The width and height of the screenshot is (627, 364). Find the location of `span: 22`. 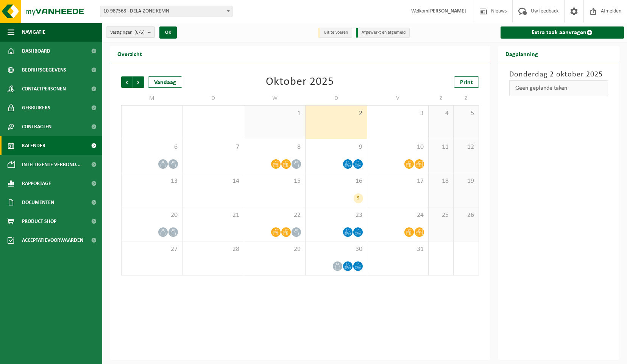

span: 22 is located at coordinates (274, 215).